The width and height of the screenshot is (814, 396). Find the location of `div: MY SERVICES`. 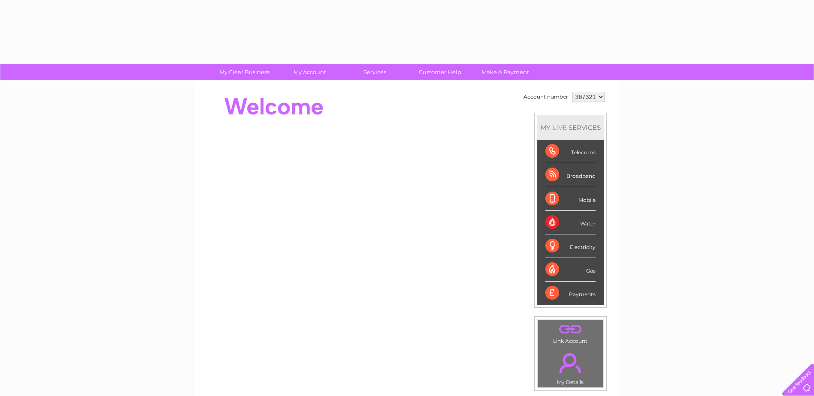

div: MY SERVICES is located at coordinates (570, 127).